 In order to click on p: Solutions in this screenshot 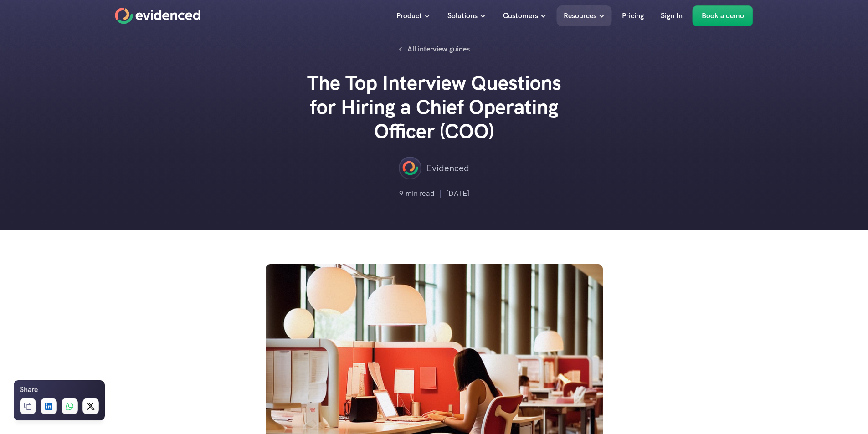, I will do `click(463, 16)`.